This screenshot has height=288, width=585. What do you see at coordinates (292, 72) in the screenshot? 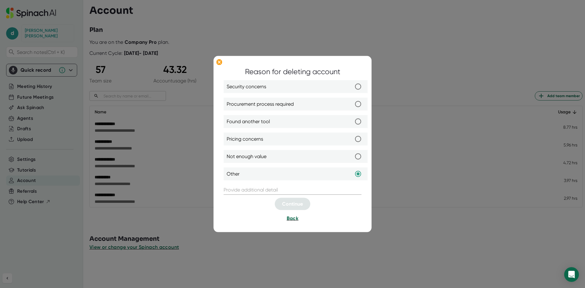
I see `div: Reason for deleting account` at bounding box center [292, 72].